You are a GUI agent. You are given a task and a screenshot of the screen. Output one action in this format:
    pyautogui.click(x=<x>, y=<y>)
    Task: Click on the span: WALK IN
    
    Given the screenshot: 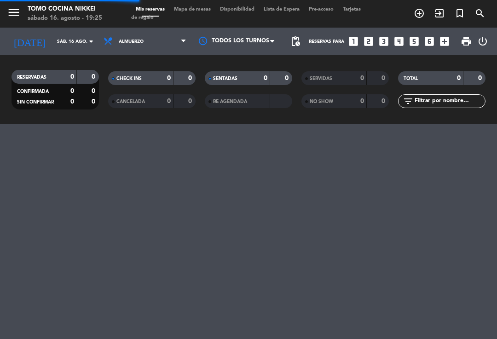 What is the action you would take?
    pyautogui.click(x=439, y=13)
    